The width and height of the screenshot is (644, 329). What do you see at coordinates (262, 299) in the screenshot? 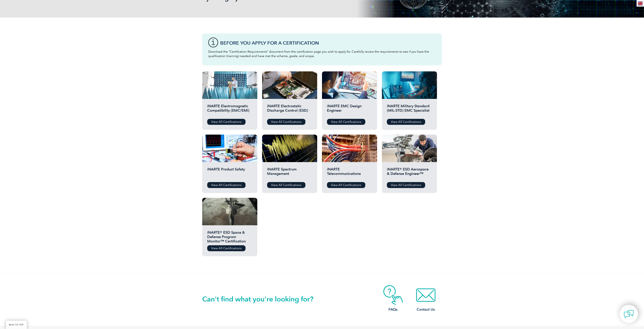
I see `h2: Can't find what you're looking for?` at bounding box center [262, 299].